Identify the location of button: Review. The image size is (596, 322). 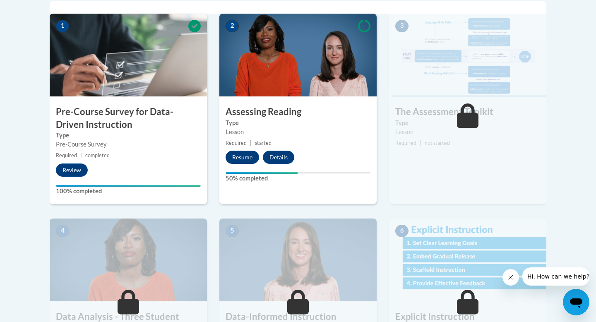
(72, 170).